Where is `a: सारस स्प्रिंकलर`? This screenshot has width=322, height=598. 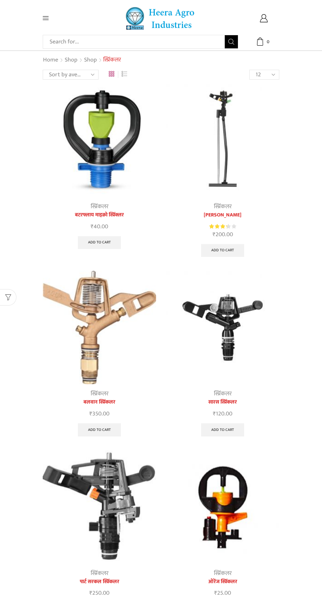
a: सारस स्प्रिंकलर is located at coordinates (223, 402).